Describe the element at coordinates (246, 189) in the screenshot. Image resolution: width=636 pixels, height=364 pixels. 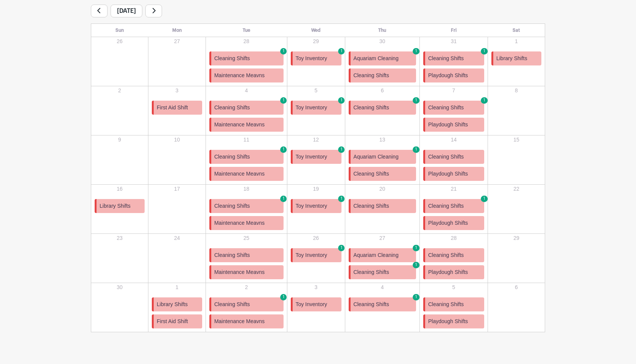
I see `p: 18` at that location.